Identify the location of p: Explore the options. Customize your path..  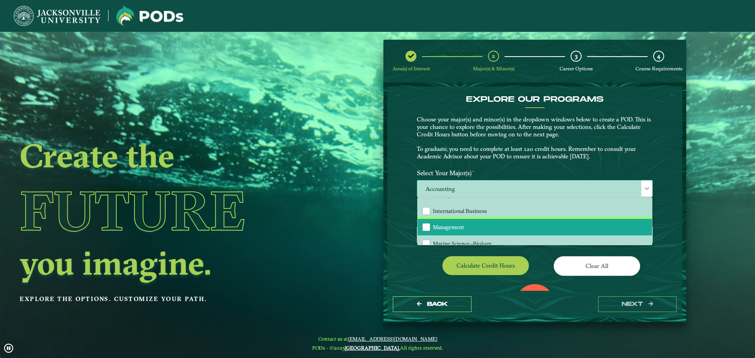
(170, 299).